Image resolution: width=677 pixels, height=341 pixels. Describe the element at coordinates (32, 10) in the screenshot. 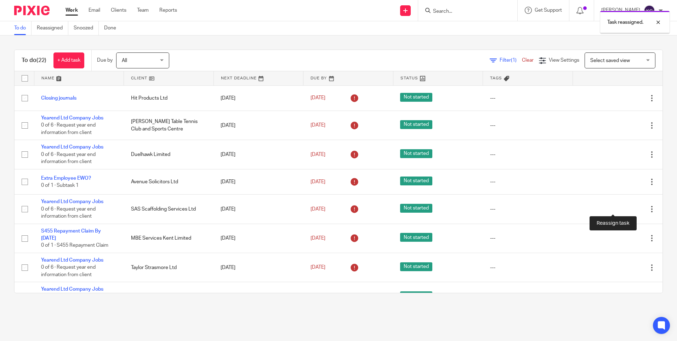

I see `img: Pixie` at that location.